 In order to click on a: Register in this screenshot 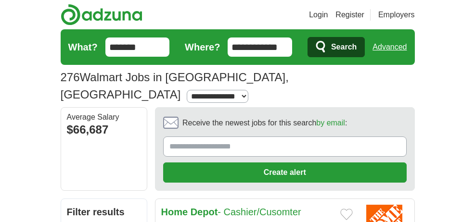, I will do `click(350, 15)`.